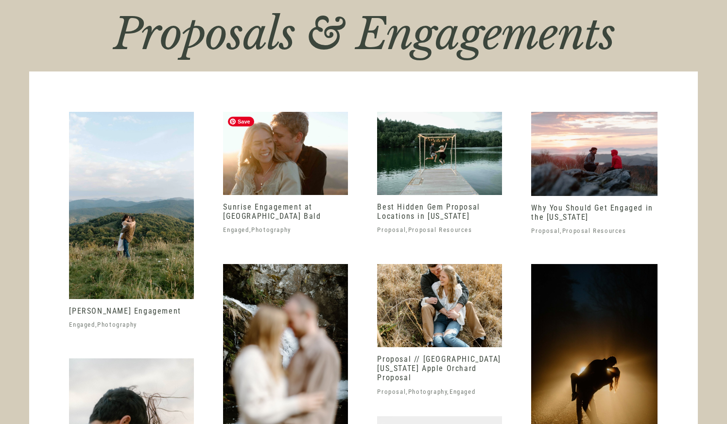 Image resolution: width=727 pixels, height=424 pixels. What do you see at coordinates (364, 34) in the screenshot?
I see `em: Proposals & Engagements` at bounding box center [364, 34].